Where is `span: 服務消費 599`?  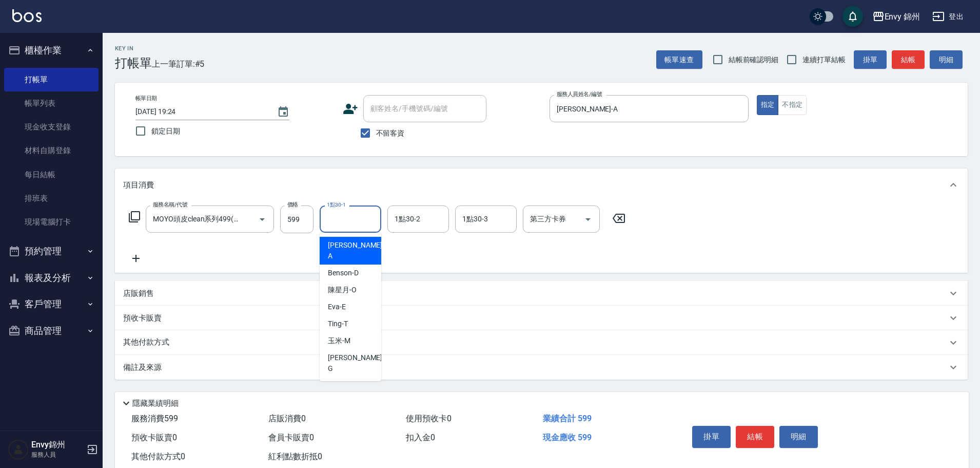 span: 服務消費 599 is located at coordinates (155, 418).